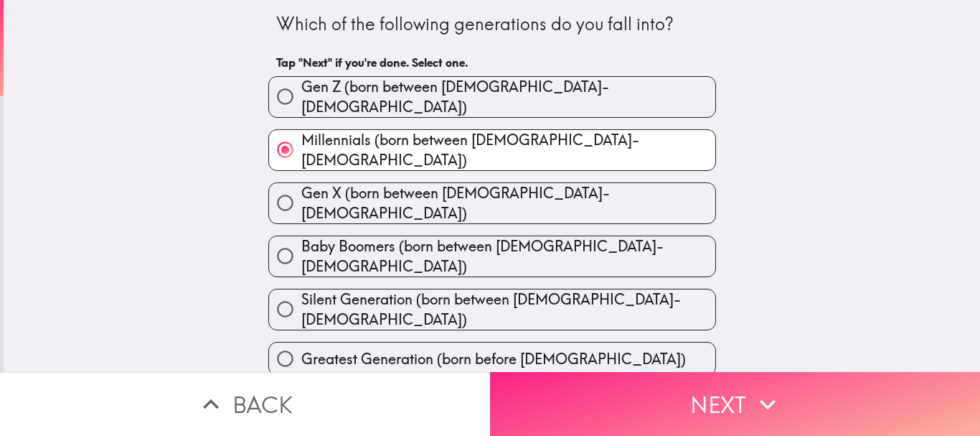  Describe the element at coordinates (734, 404) in the screenshot. I see `button: Next` at that location.